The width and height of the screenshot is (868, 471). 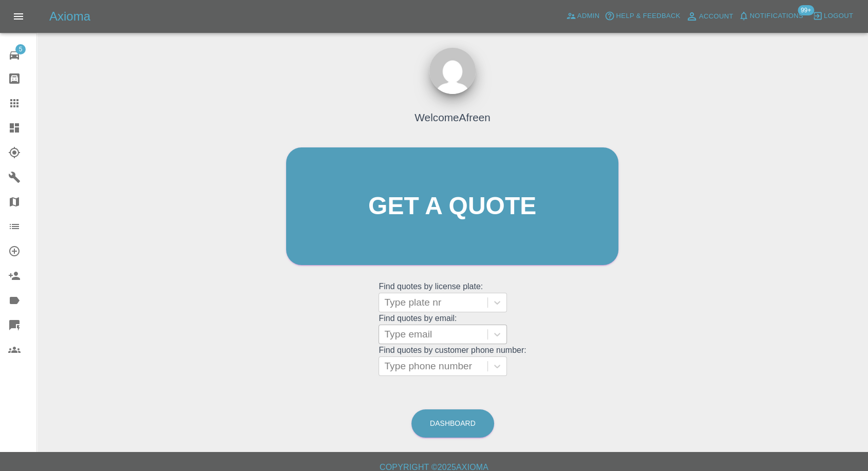 What do you see at coordinates (589, 16) in the screenshot?
I see `span: Admin` at bounding box center [589, 16].